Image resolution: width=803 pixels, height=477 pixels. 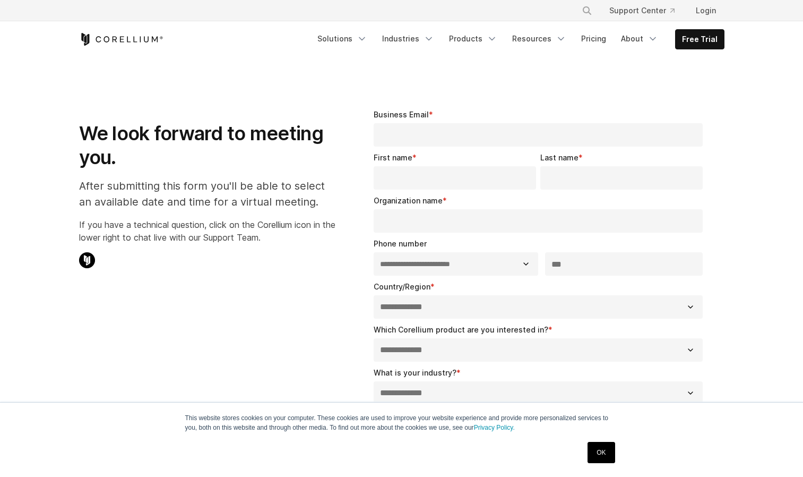 What do you see at coordinates (559, 157) in the screenshot?
I see `span: Last name` at bounding box center [559, 157].